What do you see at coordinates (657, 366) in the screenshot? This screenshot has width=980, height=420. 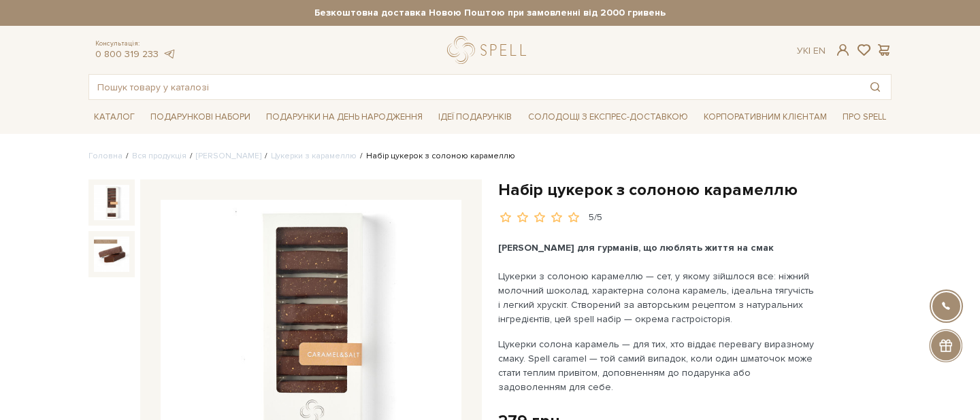 I see `span: Цукерки солона карамель — для тих, хто віддає перевагу виразному смаку. Spell caramel — той самий...` at bounding box center [657, 366].